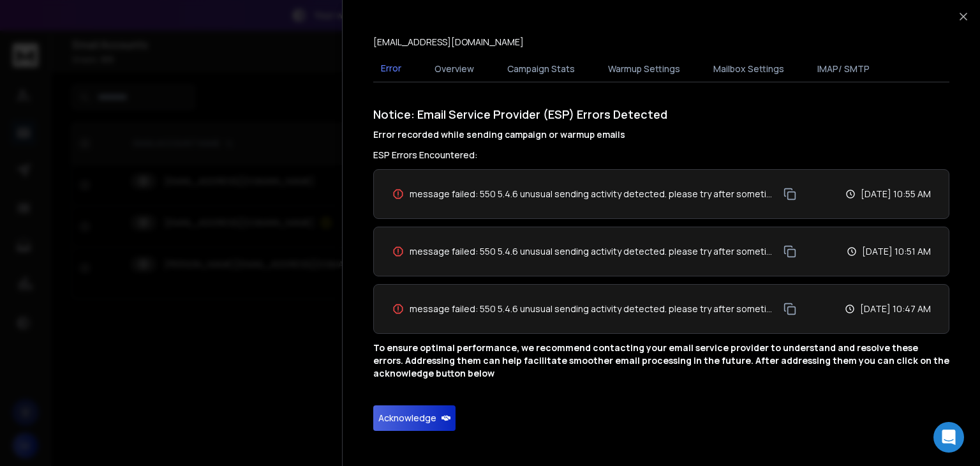 Image resolution: width=980 pixels, height=466 pixels. What do you see at coordinates (415, 419) in the screenshot?
I see `button: Acknowledge` at bounding box center [415, 419].